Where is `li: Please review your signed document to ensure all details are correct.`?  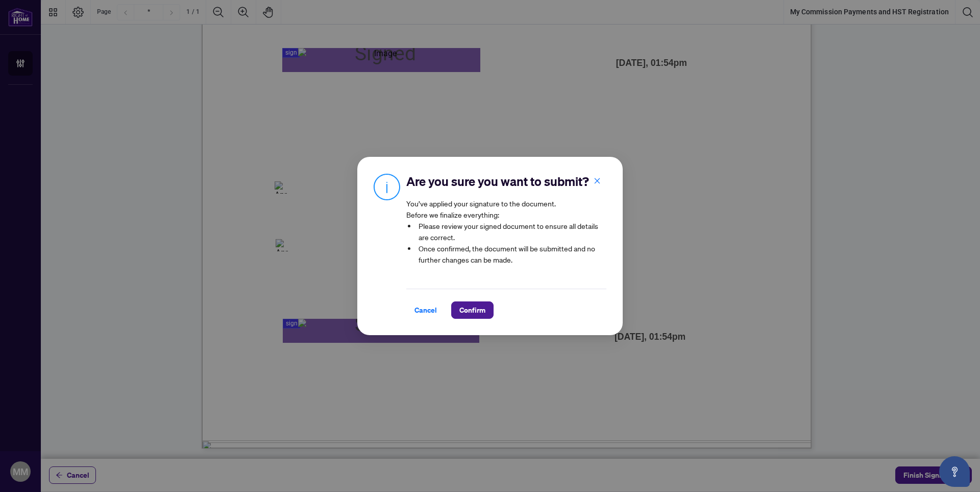
li: Please review your signed document to ensure all details are correct. is located at coordinates (512, 232).